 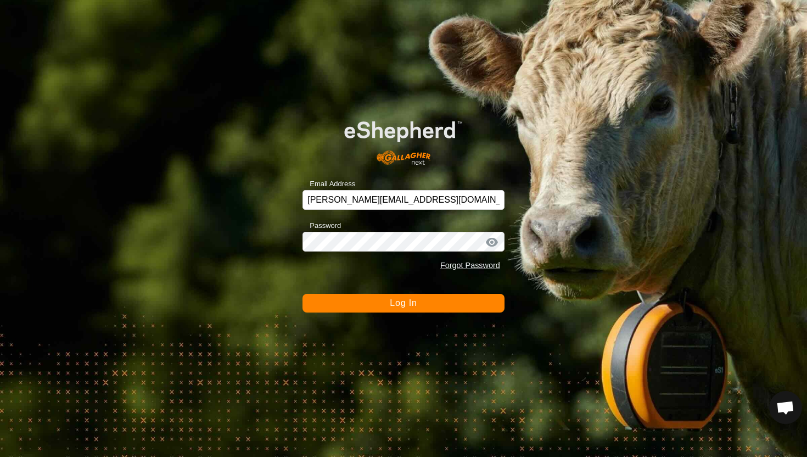 What do you see at coordinates (329, 184) in the screenshot?
I see `label: Email Address` at bounding box center [329, 184].